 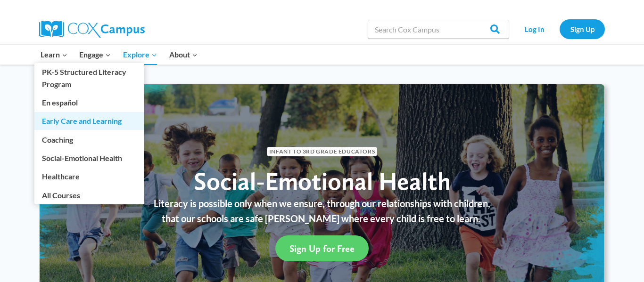 What do you see at coordinates (54, 54) in the screenshot?
I see `button: Child menu of Learn` at bounding box center [54, 54].